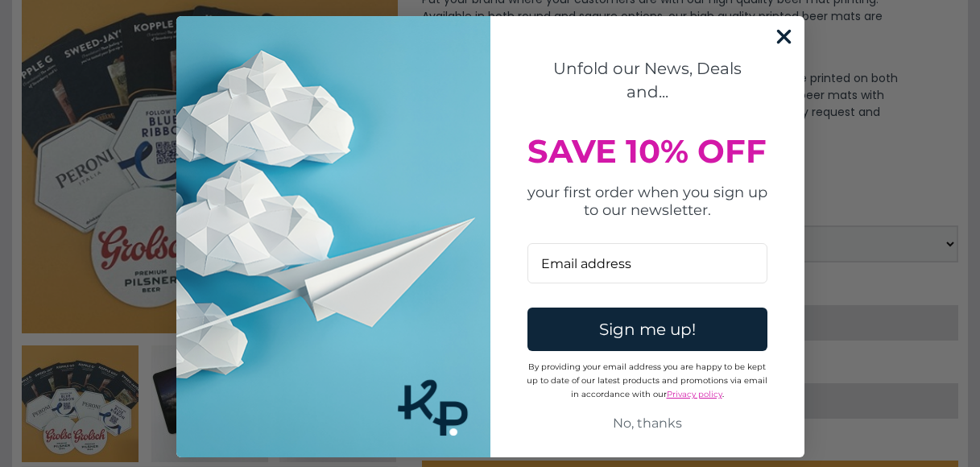 The image size is (980, 467). What do you see at coordinates (648, 330) in the screenshot?
I see `button: Sign me up!` at bounding box center [648, 330].